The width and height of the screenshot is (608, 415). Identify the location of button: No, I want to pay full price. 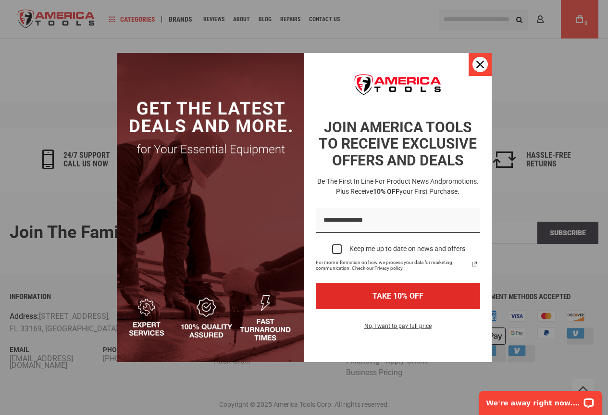
(398, 329).